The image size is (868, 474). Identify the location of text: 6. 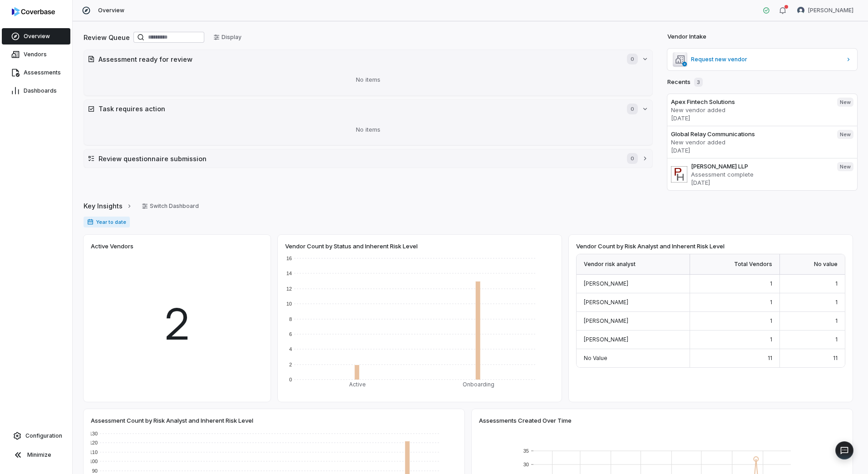
(290, 334).